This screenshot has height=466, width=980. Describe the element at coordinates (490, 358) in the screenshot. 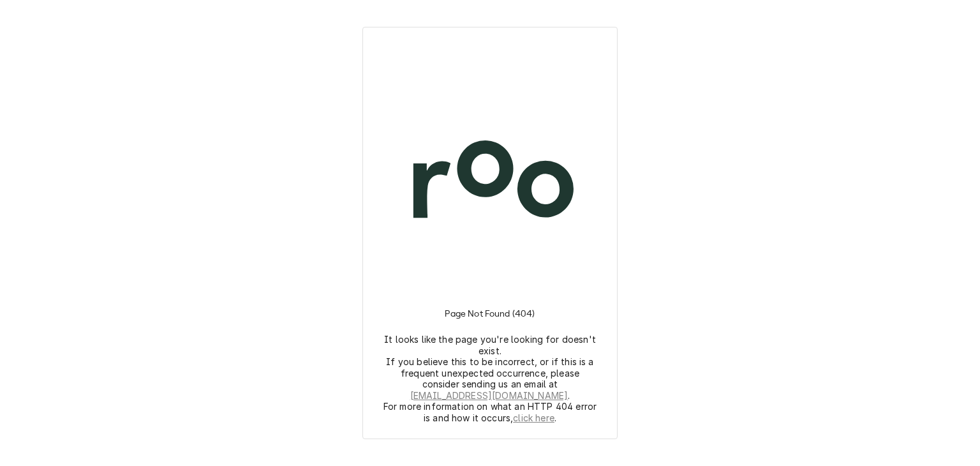

I see `div: Instructions` at that location.